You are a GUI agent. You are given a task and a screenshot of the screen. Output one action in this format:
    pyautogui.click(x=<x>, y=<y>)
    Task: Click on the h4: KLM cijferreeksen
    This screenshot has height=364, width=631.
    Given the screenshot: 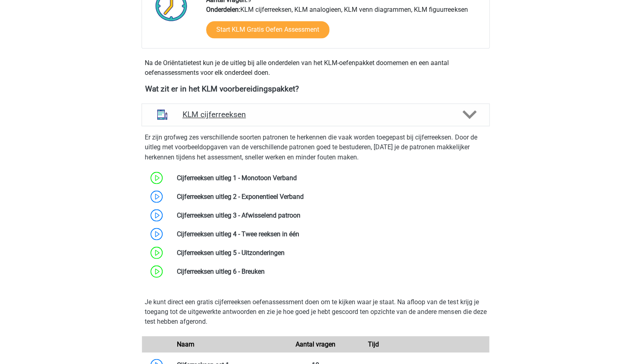 What is the action you would take?
    pyautogui.click(x=315, y=114)
    